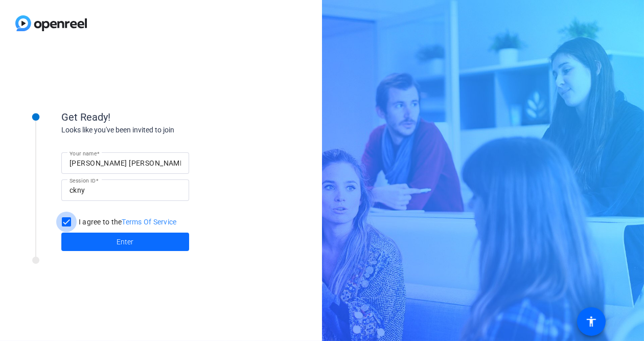 The width and height of the screenshot is (644, 341). Describe the element at coordinates (125, 241) in the screenshot. I see `span: Enter` at that location.